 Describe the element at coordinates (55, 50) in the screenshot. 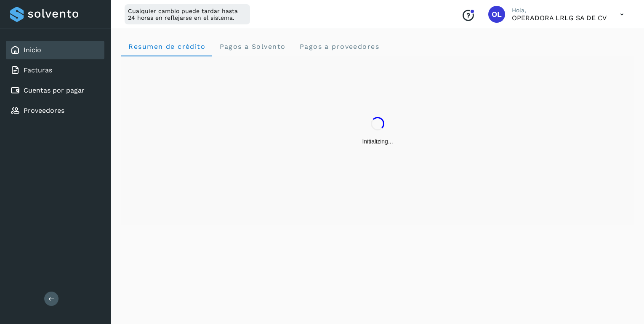

I see `div: Inicio` at that location.